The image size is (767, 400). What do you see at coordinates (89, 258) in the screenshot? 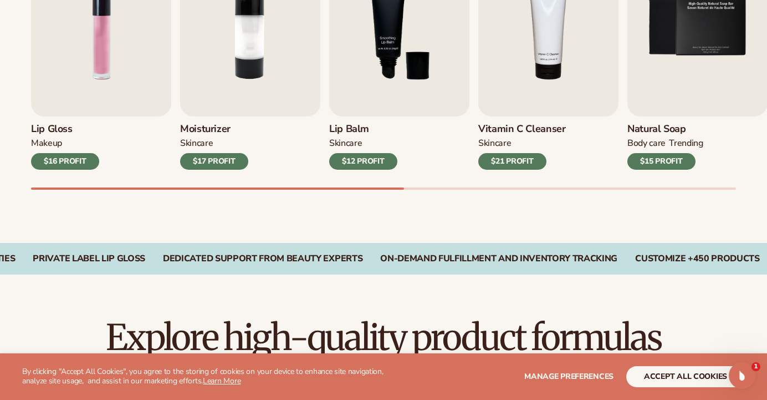
I see `div: Private label lip gloss` at bounding box center [89, 258].